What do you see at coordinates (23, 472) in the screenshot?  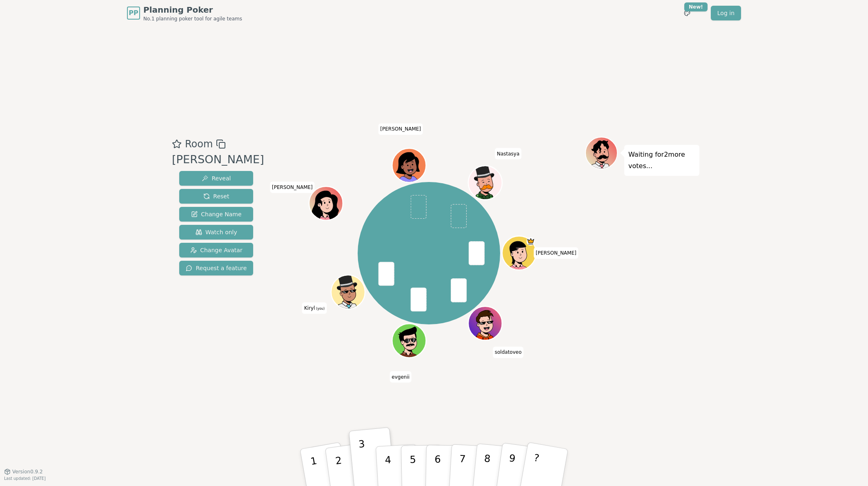 I see `button: Version0.9.2` at bounding box center [23, 472].